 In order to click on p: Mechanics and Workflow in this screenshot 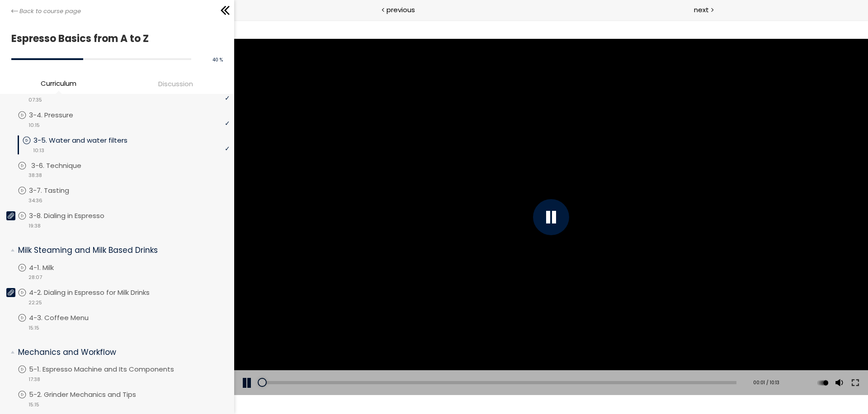, I will do `click(120, 352)`.